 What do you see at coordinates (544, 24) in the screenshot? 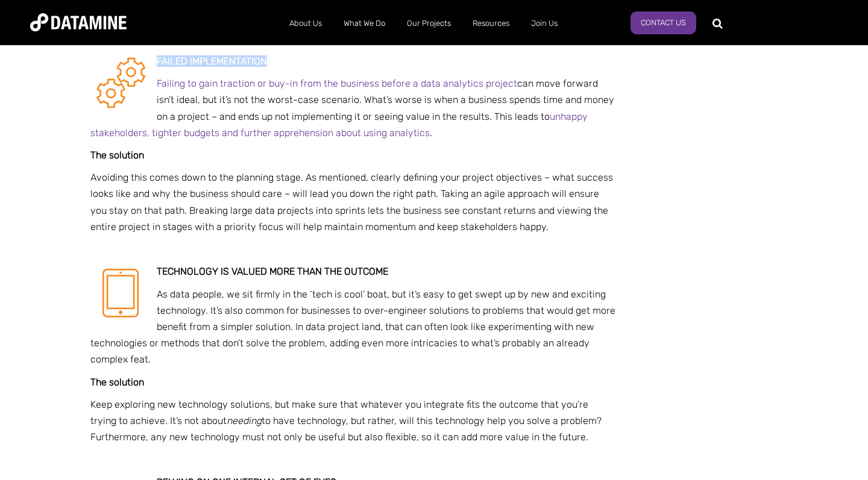
I see `a: Join Us` at bounding box center [544, 24].